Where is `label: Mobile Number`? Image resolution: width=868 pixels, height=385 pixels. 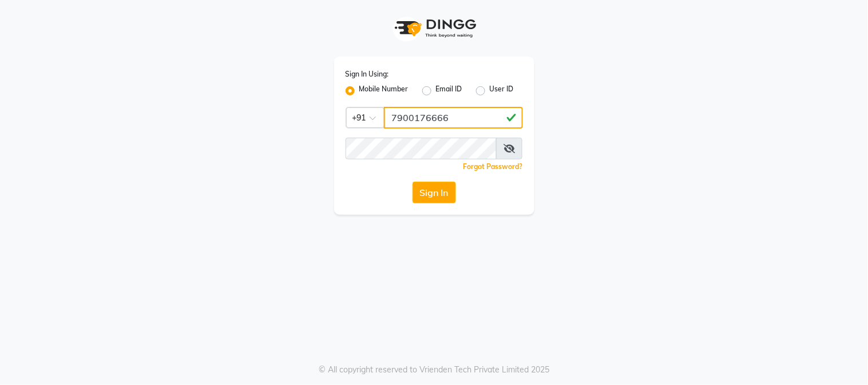
label: Mobile Number is located at coordinates (384, 91).